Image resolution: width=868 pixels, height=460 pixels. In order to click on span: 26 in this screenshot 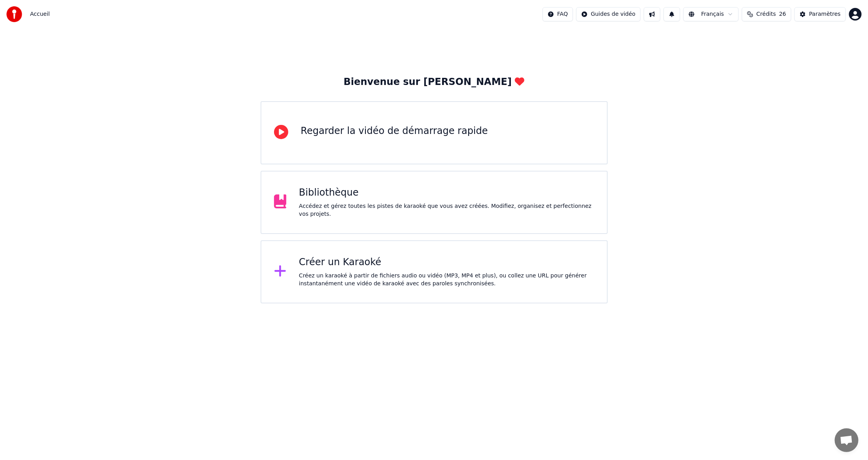, I will do `click(783, 14)`.